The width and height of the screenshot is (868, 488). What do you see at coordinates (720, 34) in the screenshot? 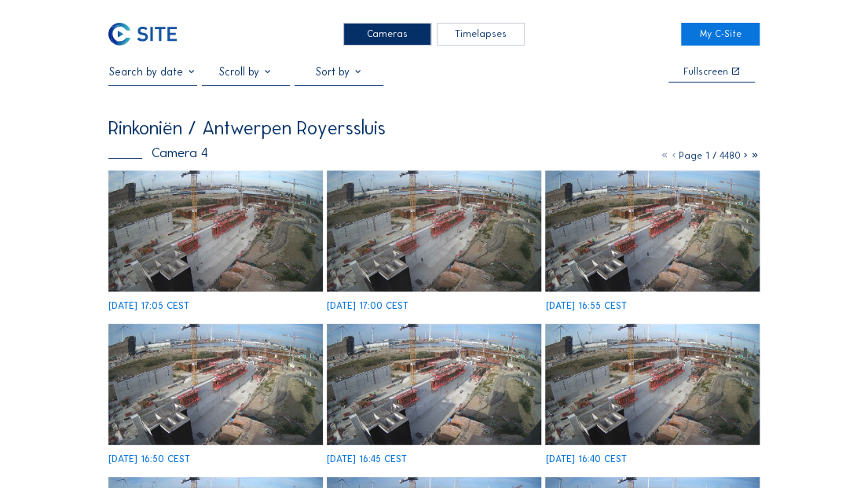
I see `a: My C-Site` at bounding box center [720, 34].